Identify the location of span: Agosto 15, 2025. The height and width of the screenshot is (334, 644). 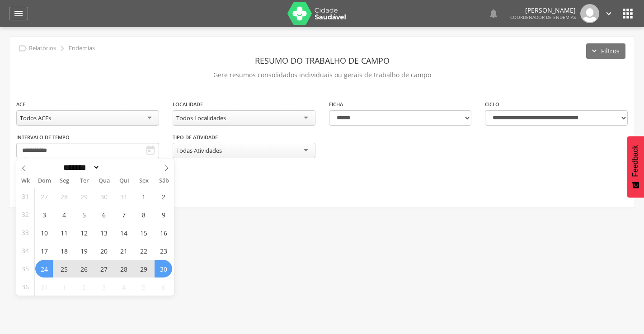
(143, 233).